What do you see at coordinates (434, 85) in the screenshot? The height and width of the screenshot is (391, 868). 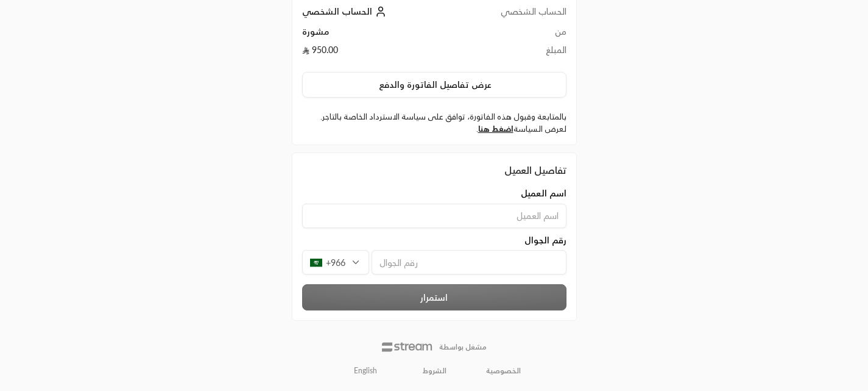 I see `button: عرض تفاصيل الفاتورة والدفع` at bounding box center [434, 85].